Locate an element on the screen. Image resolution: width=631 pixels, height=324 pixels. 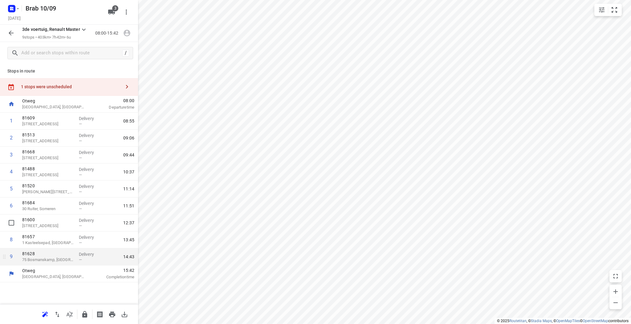
p: 81513 is located at coordinates (48, 135).